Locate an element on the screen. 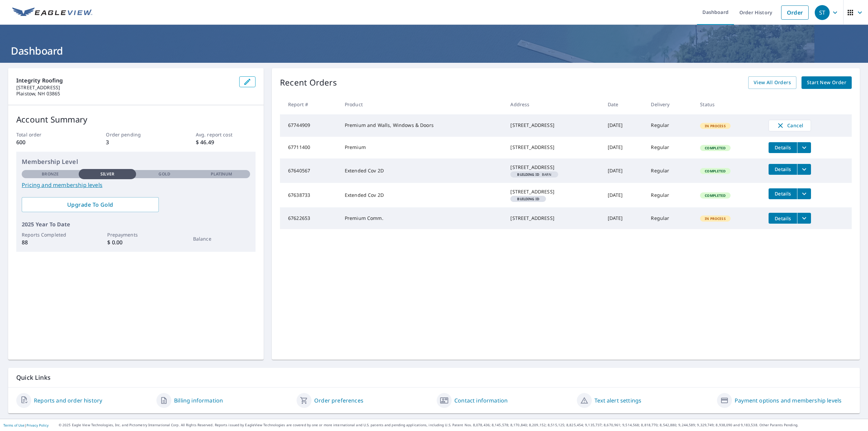 The width and height of the screenshot is (868, 431). p: 88 is located at coordinates (50, 242).